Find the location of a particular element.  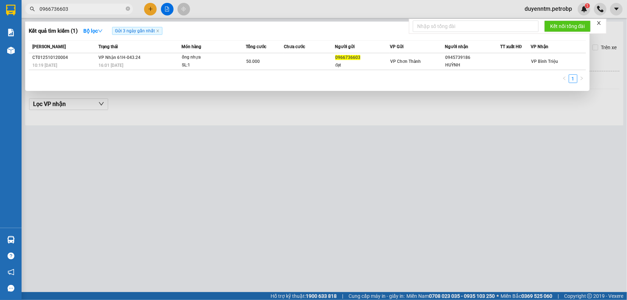

button: Kết nối tổng đài is located at coordinates (567, 26).